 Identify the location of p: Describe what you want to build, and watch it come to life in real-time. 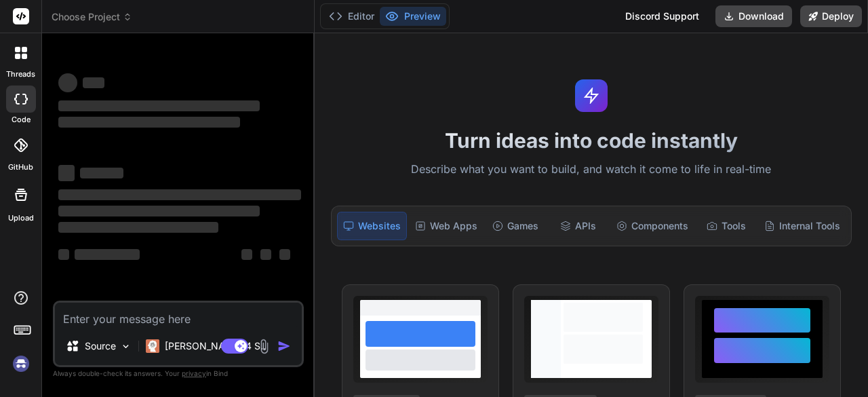
(592, 169).